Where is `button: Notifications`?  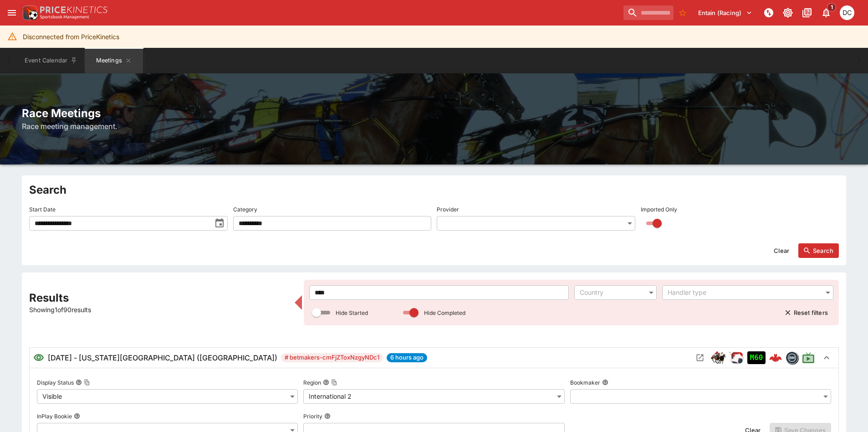
button: Notifications is located at coordinates (826, 13).